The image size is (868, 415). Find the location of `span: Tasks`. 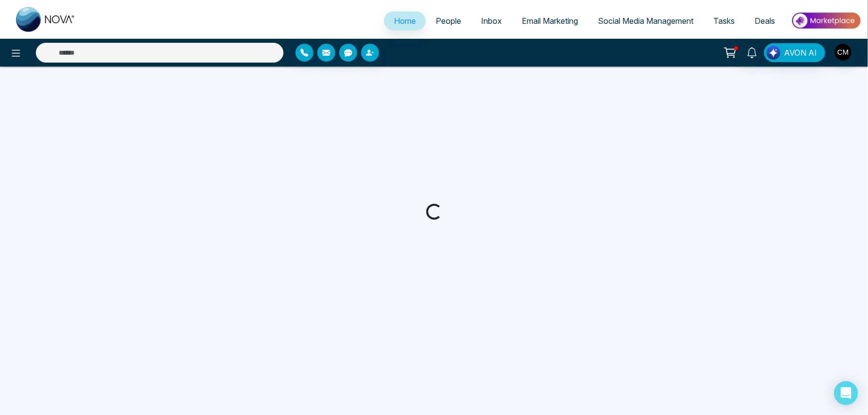

span: Tasks is located at coordinates (724, 21).